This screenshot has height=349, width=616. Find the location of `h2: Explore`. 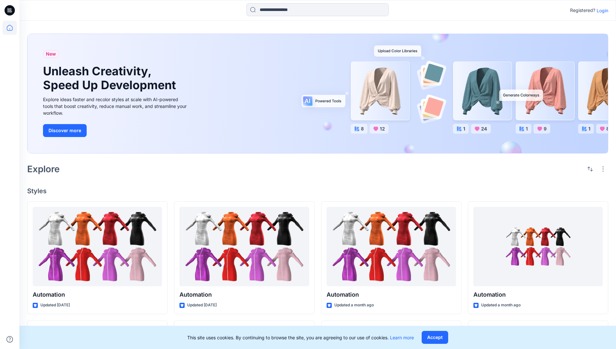

h2: Explore is located at coordinates (43, 169).